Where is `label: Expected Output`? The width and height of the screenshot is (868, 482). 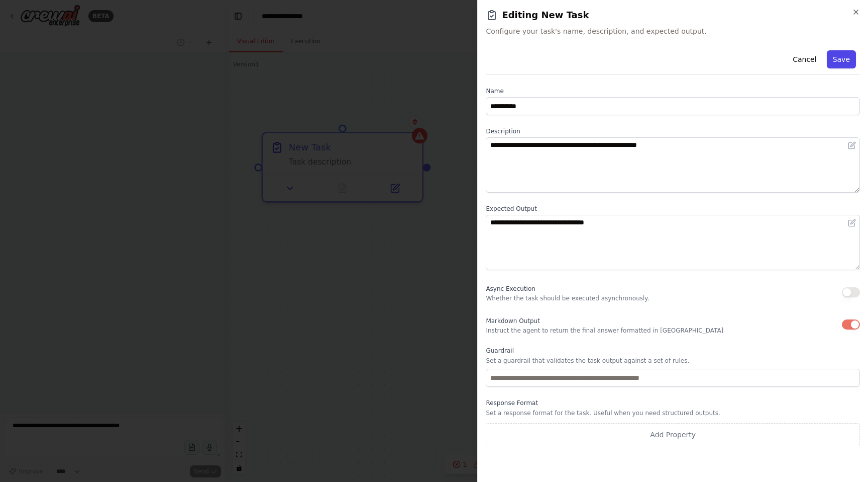 label: Expected Output is located at coordinates (673, 208).